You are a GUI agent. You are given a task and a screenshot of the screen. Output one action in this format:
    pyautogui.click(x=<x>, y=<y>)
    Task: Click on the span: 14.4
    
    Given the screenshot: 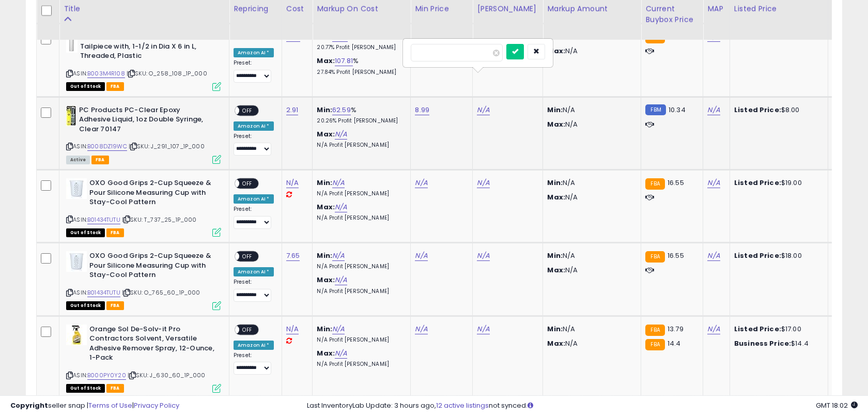 What is the action you would take?
    pyautogui.click(x=674, y=343)
    